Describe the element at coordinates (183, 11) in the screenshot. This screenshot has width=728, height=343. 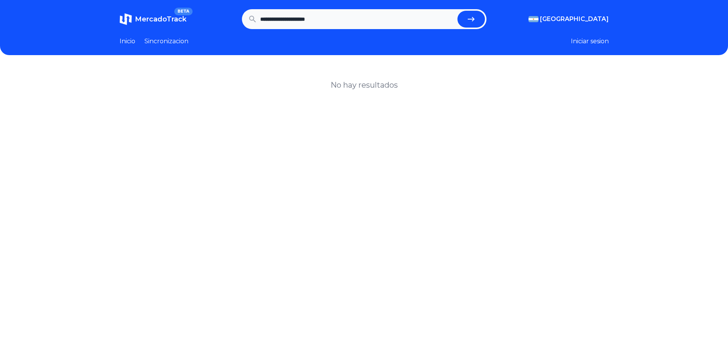
I see `span: BETA` at that location.